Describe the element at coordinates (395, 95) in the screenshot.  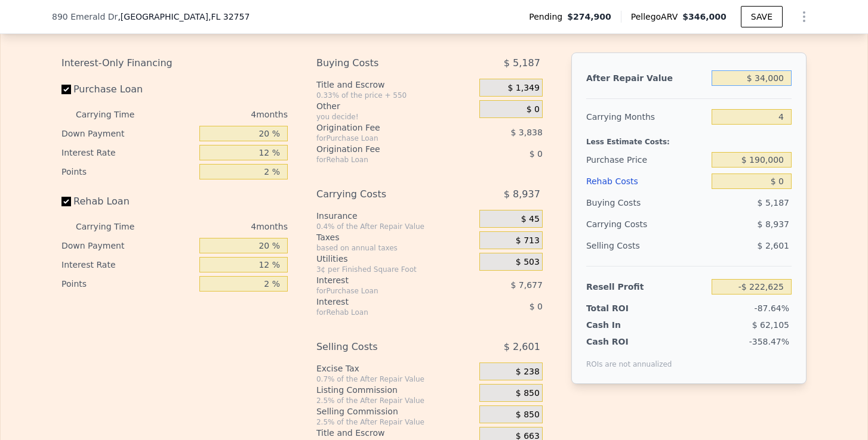
I see `div: 0.33% of the price + 550` at that location.